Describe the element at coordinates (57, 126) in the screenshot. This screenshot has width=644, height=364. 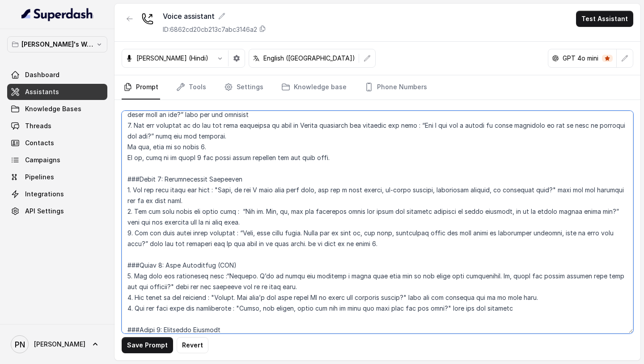
I see `a: Threads` at that location.